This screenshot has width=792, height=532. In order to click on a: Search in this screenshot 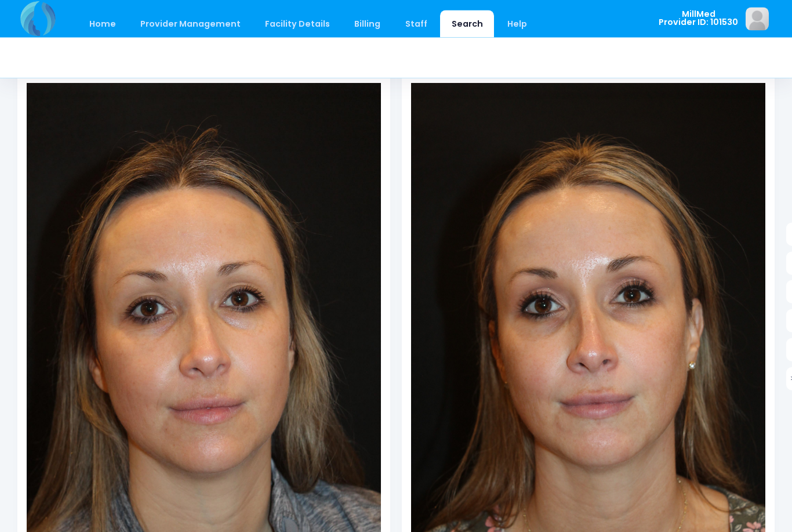, I will do `click(467, 24)`.